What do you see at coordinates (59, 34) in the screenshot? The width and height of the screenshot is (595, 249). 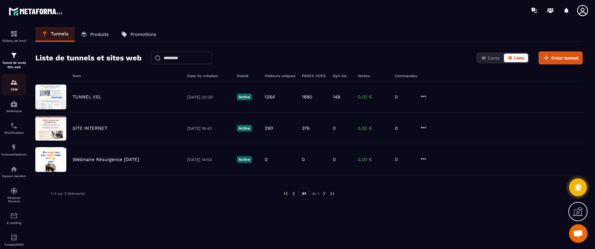 I see `p: Tunnels` at bounding box center [59, 34].